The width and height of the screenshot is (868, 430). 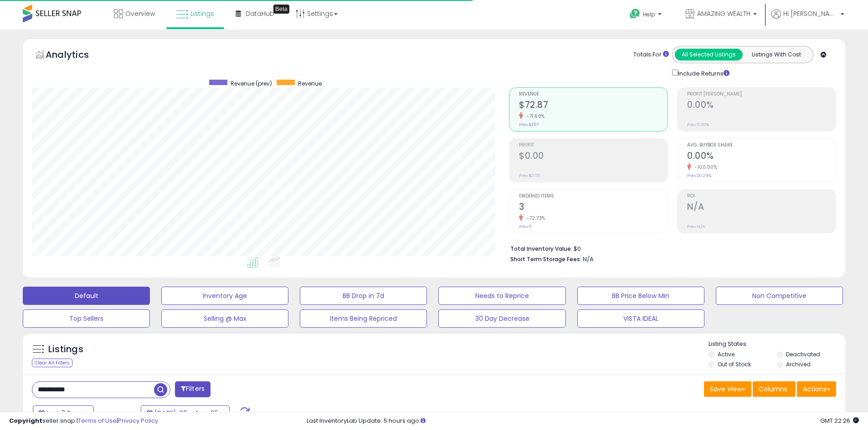 What do you see at coordinates (593, 156) in the screenshot?
I see `h2: $0.00` at bounding box center [593, 156].